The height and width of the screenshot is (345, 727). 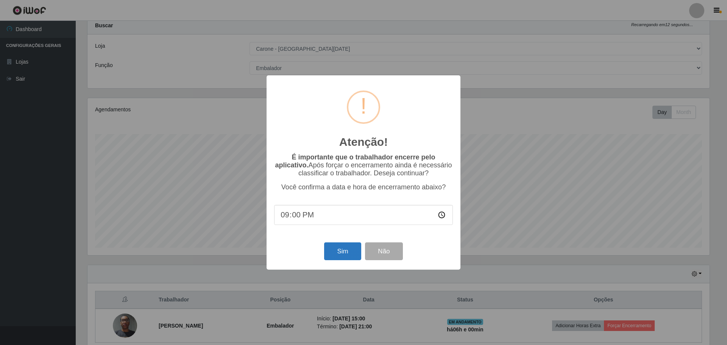 What do you see at coordinates (363, 187) in the screenshot?
I see `p: Você confirma a data e hora de encerramento abaixo?` at bounding box center [363, 187].